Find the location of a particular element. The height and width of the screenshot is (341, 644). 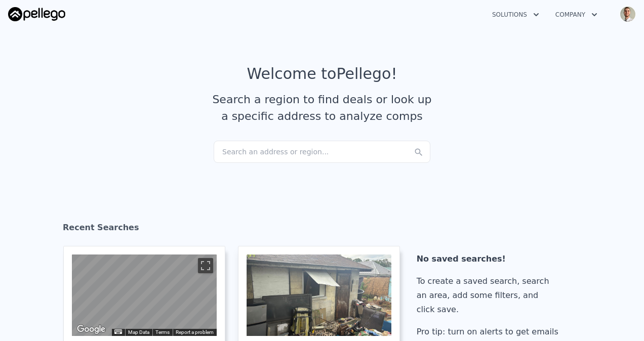

img: avatar is located at coordinates (628, 14).